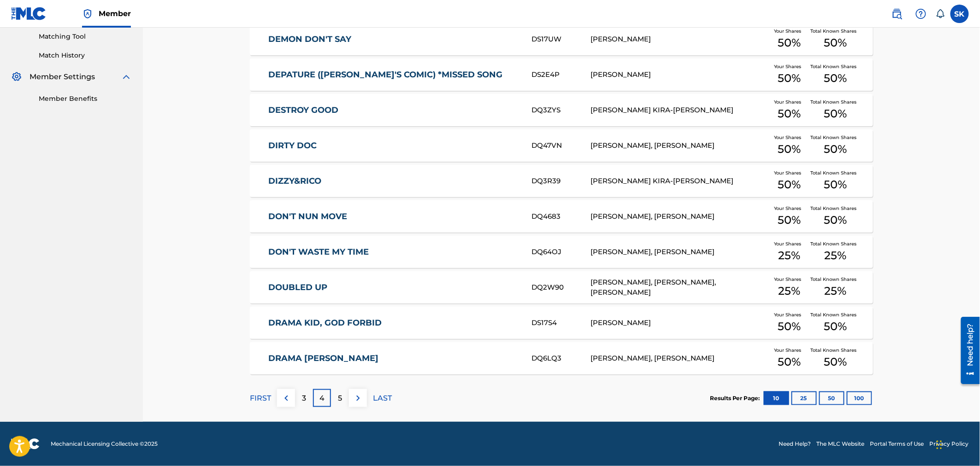  I want to click on div: DQ6LQ3, so click(561, 358).